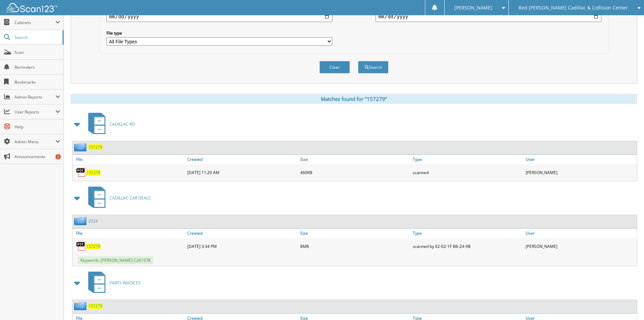 The image size is (644, 320). Describe the element at coordinates (355, 246) in the screenshot. I see `div: 8MB` at that location.